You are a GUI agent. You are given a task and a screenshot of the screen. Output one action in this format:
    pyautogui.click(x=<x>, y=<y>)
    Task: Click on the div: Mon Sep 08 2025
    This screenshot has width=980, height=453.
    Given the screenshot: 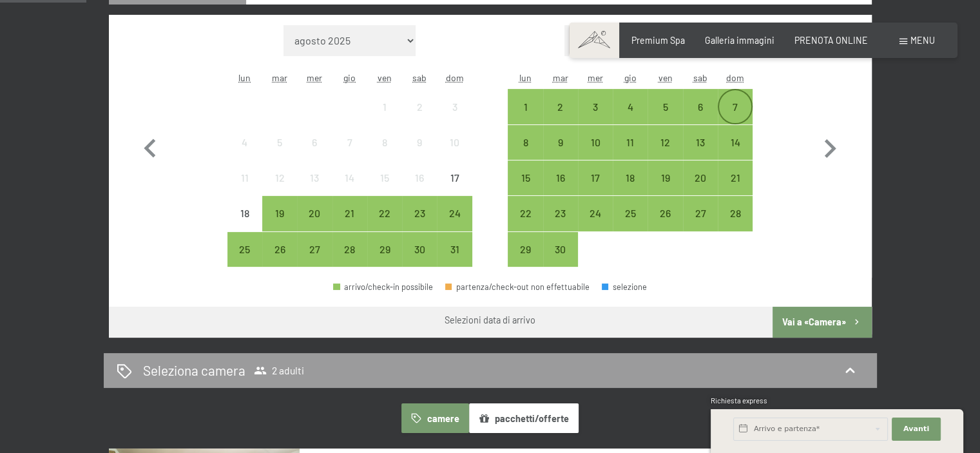 What is the action you would take?
    pyautogui.click(x=525, y=143)
    